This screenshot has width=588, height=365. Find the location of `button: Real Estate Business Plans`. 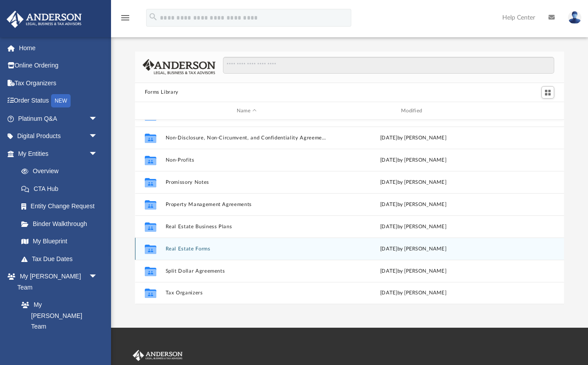

button: Real Estate Business Plans is located at coordinates (246, 226).